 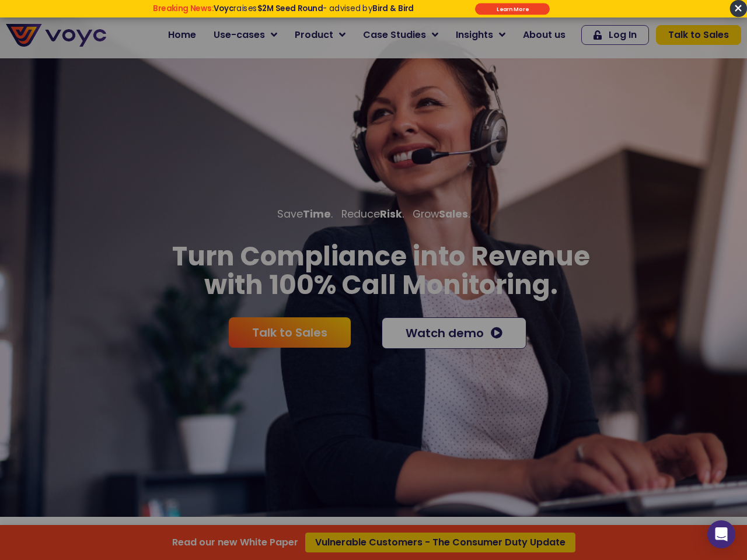 I want to click on span: raises - advised by, so click(x=313, y=8).